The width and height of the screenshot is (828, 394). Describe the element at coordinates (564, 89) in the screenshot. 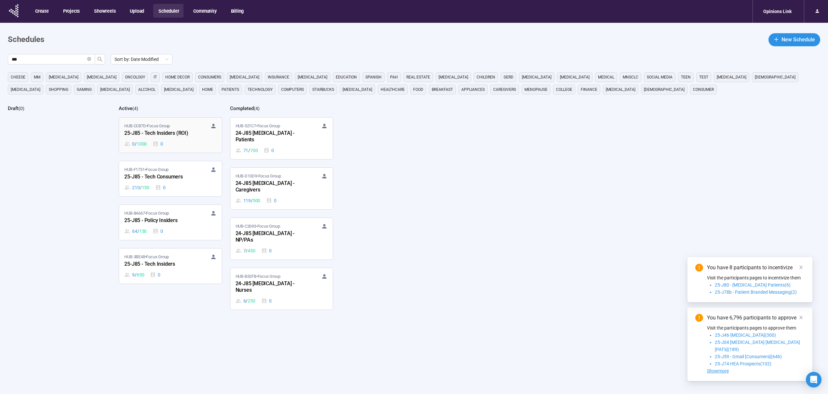

I see `span: college` at that location.